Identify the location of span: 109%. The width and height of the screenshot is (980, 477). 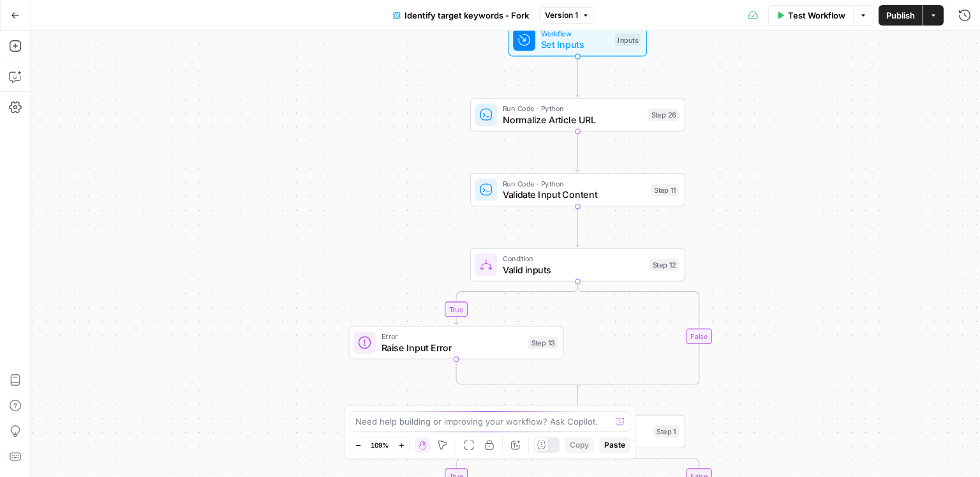
(379, 445).